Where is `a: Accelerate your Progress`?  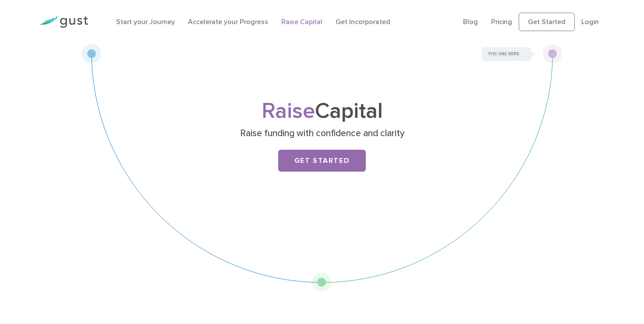
a: Accelerate your Progress is located at coordinates (228, 22).